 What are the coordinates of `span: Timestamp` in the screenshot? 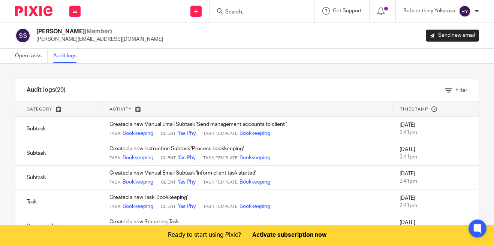 It's located at (414, 109).